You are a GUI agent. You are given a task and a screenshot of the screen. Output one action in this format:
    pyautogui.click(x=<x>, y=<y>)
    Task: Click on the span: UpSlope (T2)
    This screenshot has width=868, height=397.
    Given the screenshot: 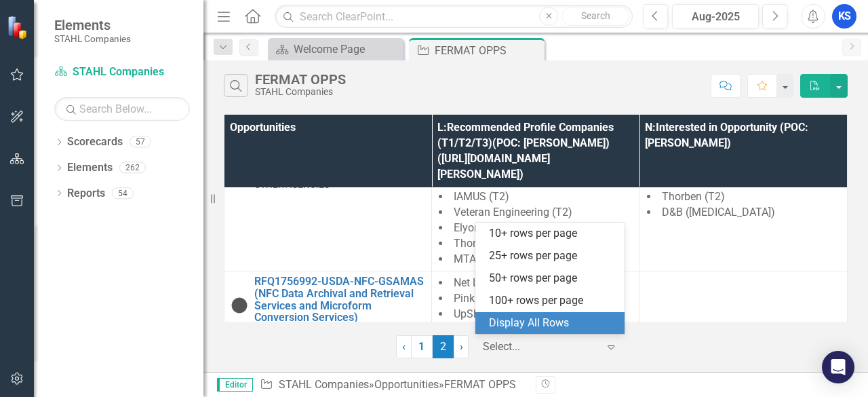 What is the action you would take?
    pyautogui.click(x=485, y=314)
    